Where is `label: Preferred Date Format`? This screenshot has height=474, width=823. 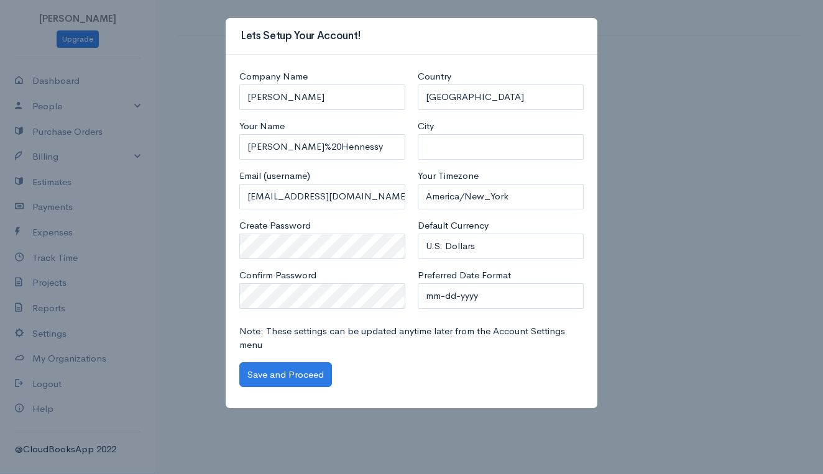 label: Preferred Date Format is located at coordinates (464, 275).